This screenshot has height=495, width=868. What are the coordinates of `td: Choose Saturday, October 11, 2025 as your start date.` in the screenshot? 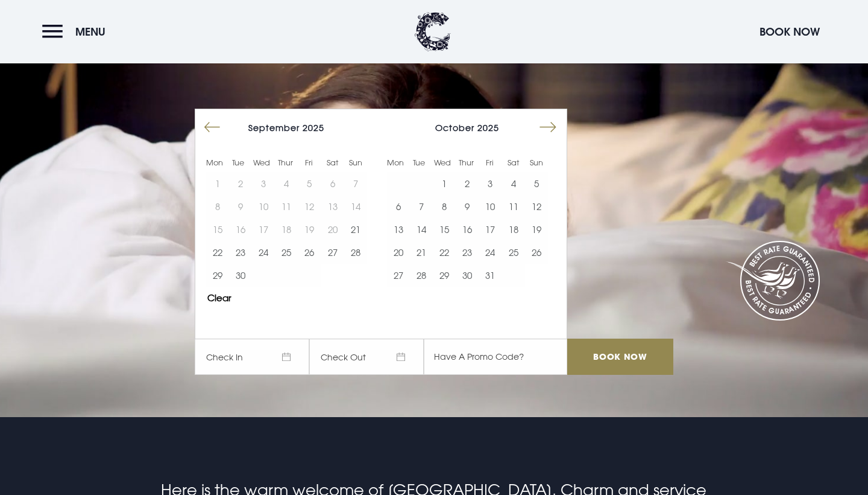 It's located at (514, 207).